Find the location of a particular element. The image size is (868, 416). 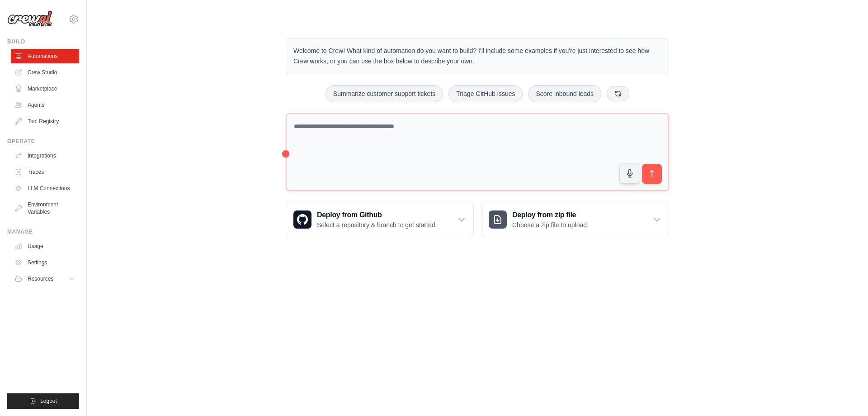

button: Score inbound leads is located at coordinates (565, 94).